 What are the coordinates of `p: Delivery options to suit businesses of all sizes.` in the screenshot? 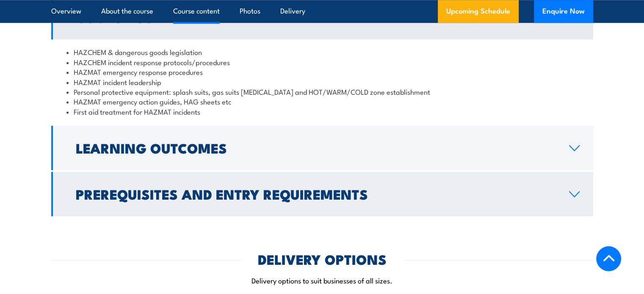 It's located at (322, 280).